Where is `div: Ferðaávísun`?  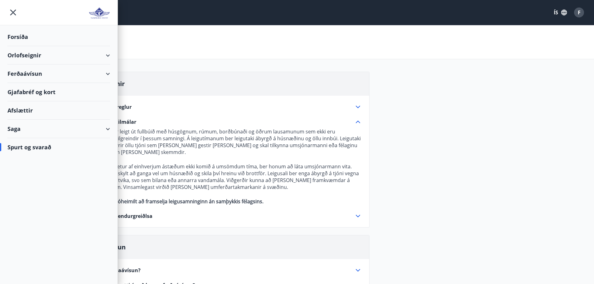 div: Ferðaávísun is located at coordinates (59, 74).